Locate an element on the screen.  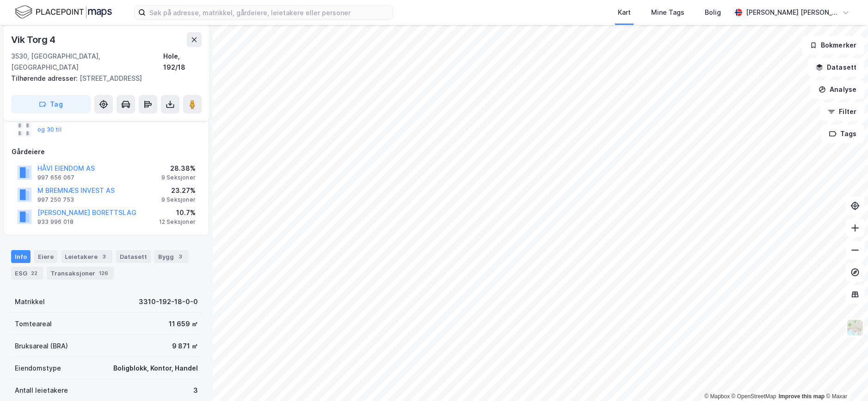
div: Eiendomstype is located at coordinates (38, 368).